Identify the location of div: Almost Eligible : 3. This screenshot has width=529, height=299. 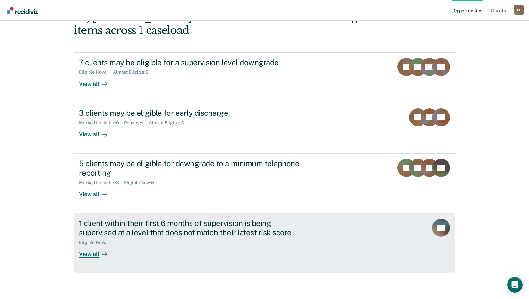
(169, 123).